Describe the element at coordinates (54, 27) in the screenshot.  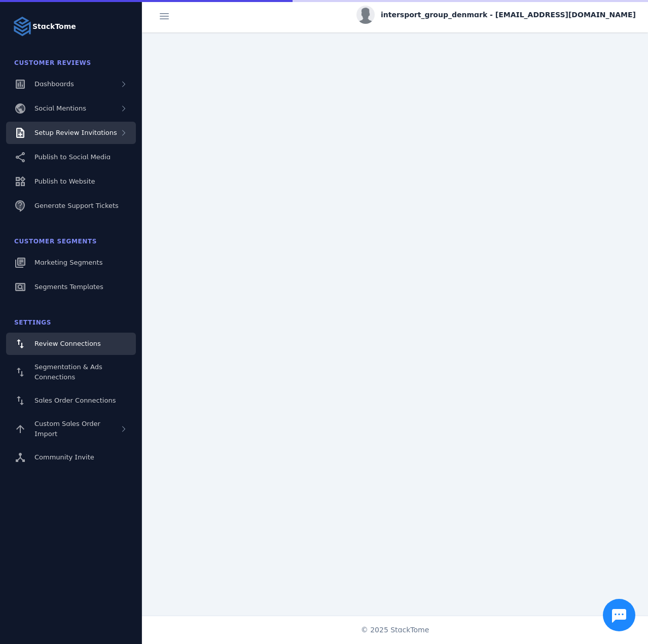
I see `strong: StackTome` at that location.